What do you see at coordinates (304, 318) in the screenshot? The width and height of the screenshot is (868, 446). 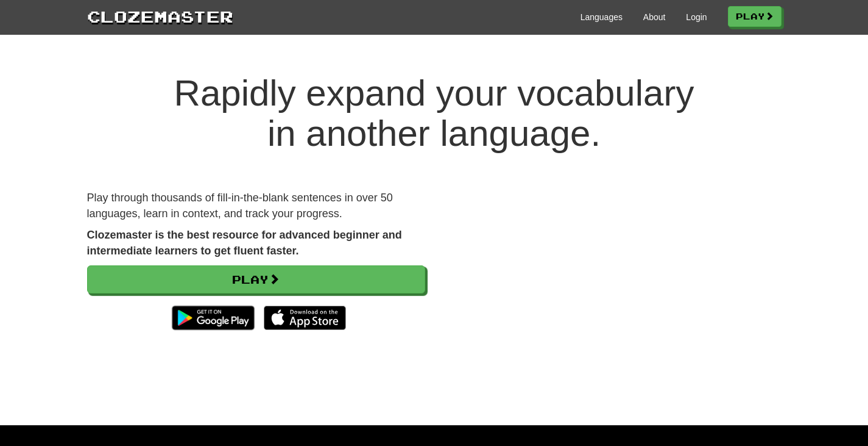 I see `img: Download_on_the_App_Store_Badge_US-UK_135x40-25178aeef6eb6b83b96f5f2d004eda3bffbb37122de64afbaef7...` at bounding box center [304, 318].